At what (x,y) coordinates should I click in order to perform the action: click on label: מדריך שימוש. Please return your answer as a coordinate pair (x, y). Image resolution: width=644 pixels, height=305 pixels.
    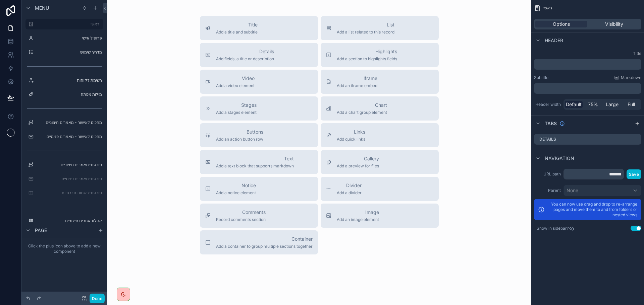
    Looking at the image, I should click on (69, 53).